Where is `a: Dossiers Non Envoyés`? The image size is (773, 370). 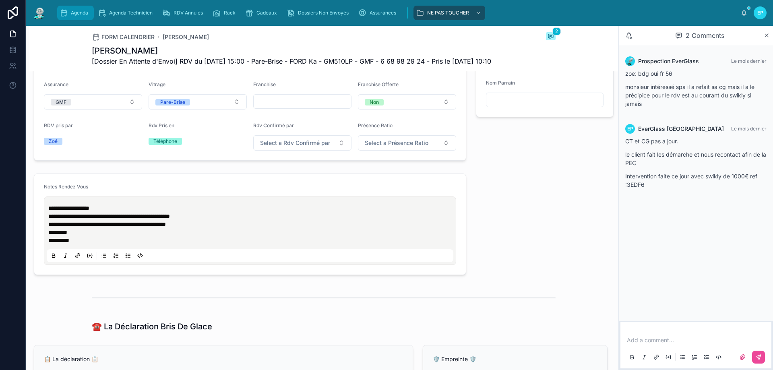
a: Dossiers Non Envoyés is located at coordinates (319, 13).